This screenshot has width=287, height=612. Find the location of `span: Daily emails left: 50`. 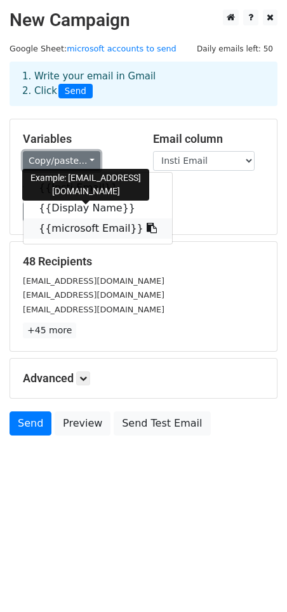

span: Daily emails left: 50 is located at coordinates (235, 49).